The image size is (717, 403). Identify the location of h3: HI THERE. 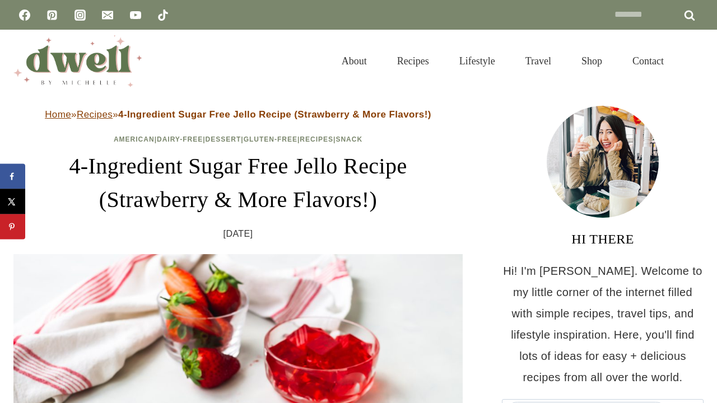
(602, 239).